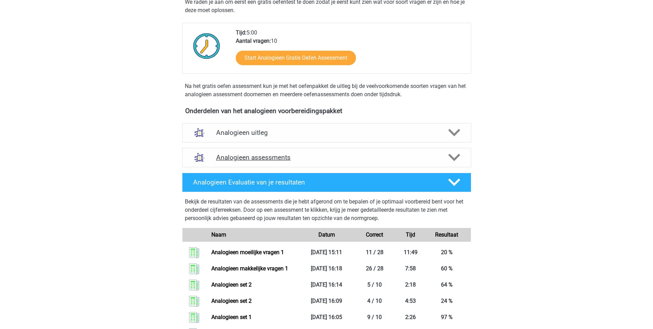 The width and height of the screenshot is (653, 329). I want to click on div: Correct, so click(375, 235).